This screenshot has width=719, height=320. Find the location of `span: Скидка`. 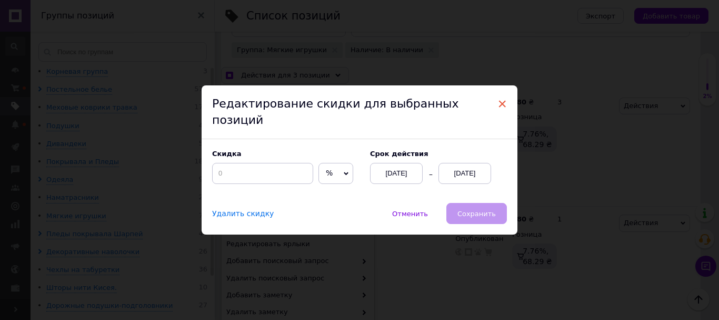

span: Скидка is located at coordinates (227, 153).